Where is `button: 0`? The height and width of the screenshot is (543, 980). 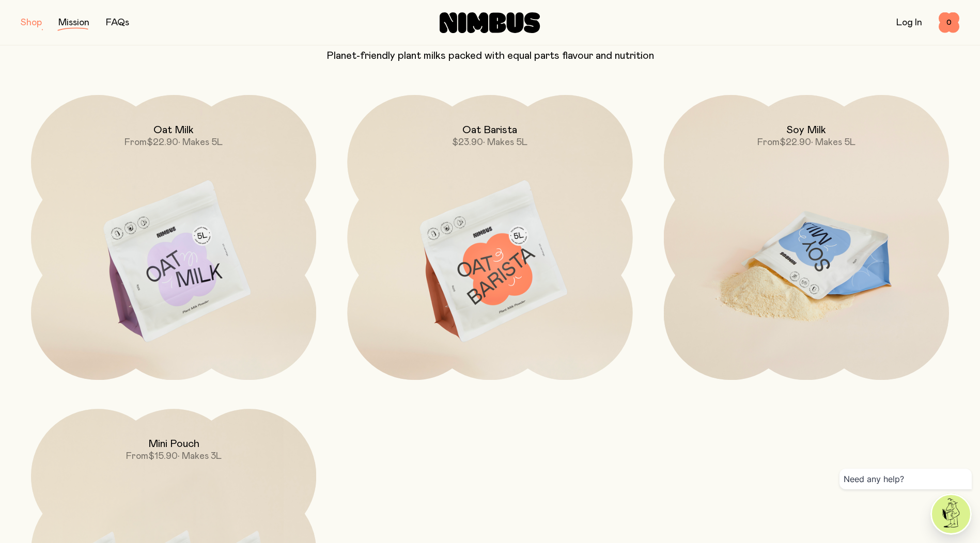
button: 0 is located at coordinates (949, 23).